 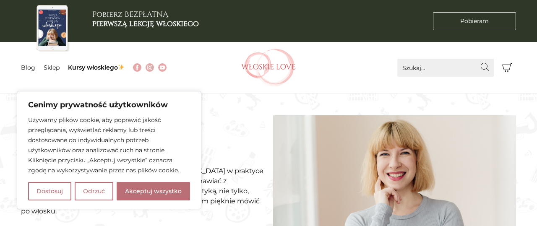 I want to click on p: Cenimy prywatność użytkowników, so click(x=109, y=105).